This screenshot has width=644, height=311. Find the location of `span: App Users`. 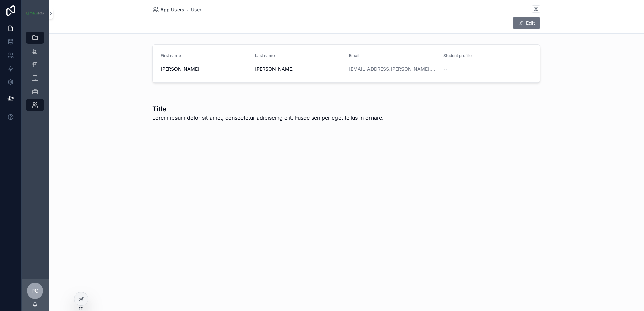

span: App Users is located at coordinates (172, 10).